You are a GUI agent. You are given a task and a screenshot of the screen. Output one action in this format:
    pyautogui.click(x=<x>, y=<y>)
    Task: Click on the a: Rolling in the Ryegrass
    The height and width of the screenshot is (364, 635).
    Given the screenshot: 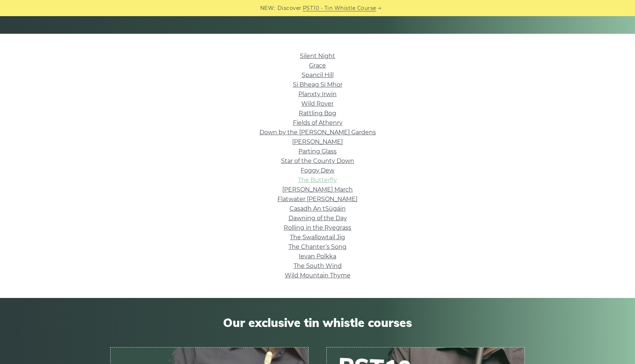 What is the action you would take?
    pyautogui.click(x=317, y=227)
    